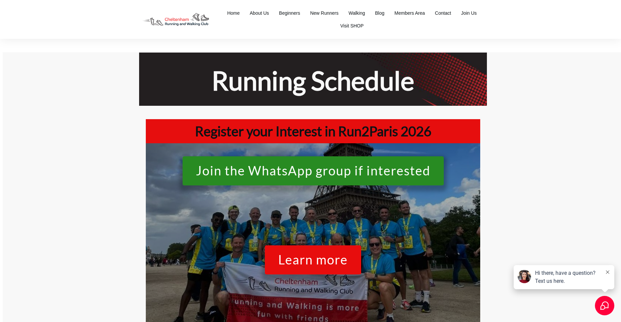  Describe the element at coordinates (443, 13) in the screenshot. I see `span: Contact` at that location.